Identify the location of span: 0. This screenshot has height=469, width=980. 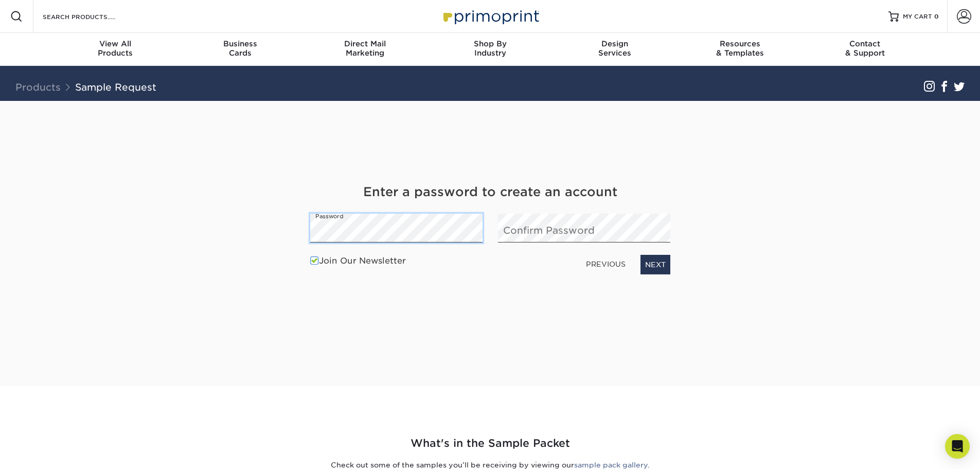
(937, 16).